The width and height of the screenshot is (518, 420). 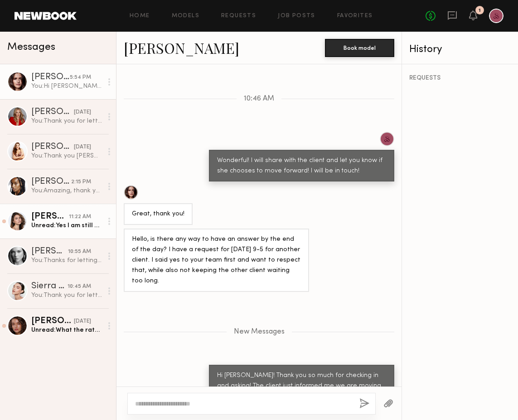 I want to click on div: Sierra W., so click(x=50, y=287).